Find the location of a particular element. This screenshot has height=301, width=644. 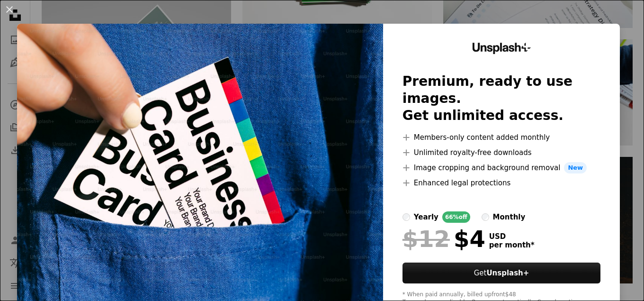

input: monthly is located at coordinates (485, 217).